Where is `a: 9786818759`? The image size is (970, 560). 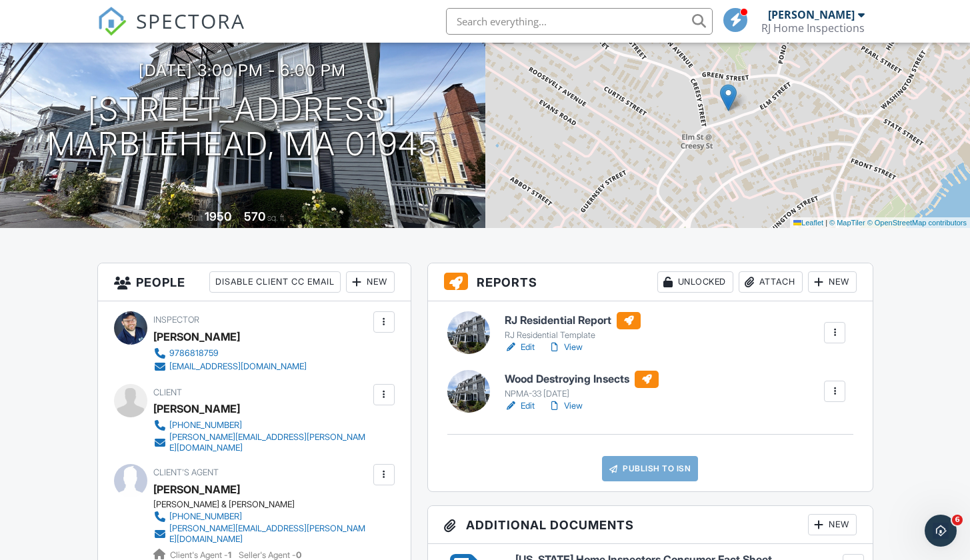
a: 9786818759 is located at coordinates (230, 353).